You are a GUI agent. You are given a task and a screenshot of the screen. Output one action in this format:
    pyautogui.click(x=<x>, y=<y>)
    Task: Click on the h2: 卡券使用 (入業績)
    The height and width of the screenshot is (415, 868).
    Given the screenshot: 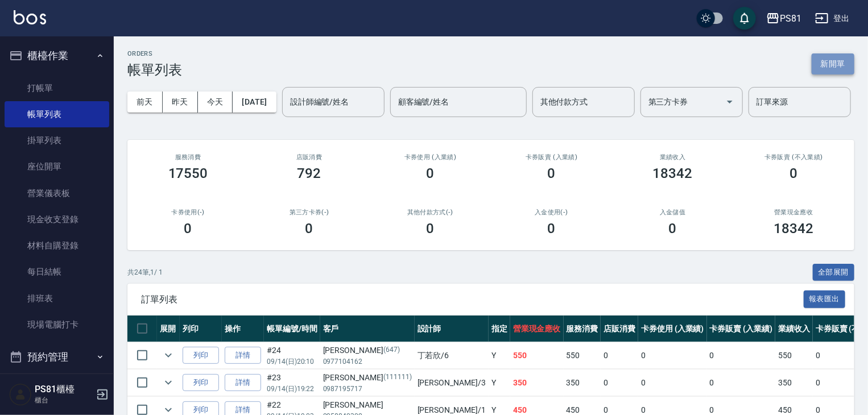 What is the action you would take?
    pyautogui.click(x=430, y=156)
    